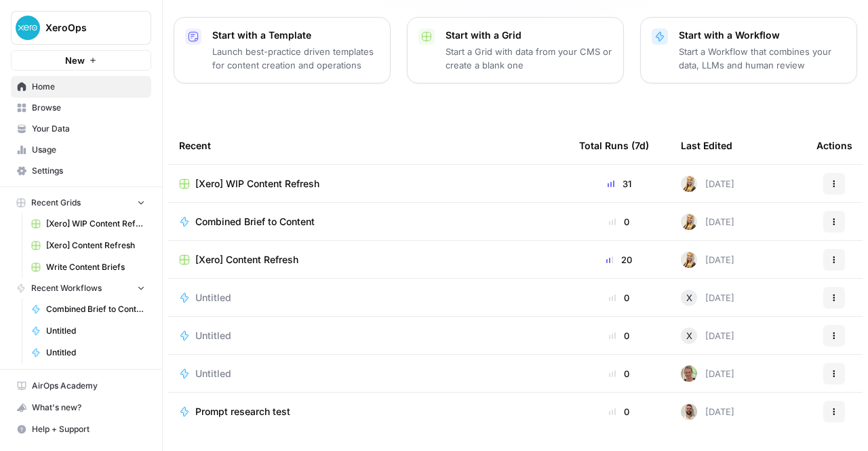 The image size is (868, 451). Describe the element at coordinates (283, 50) in the screenshot. I see `button: Start with a TemplateLaunch best-practice driven templates for content creation and operations` at that location.